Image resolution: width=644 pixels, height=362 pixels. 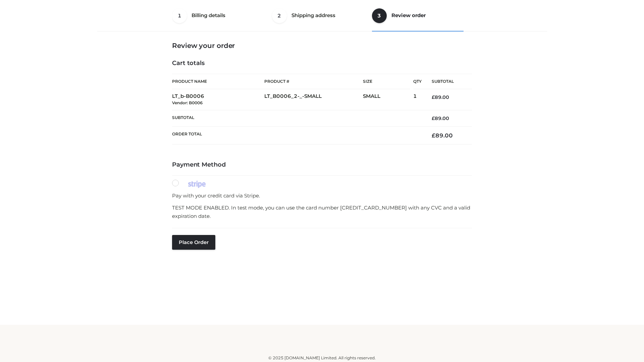 I want to click on button: Place order, so click(x=194, y=242).